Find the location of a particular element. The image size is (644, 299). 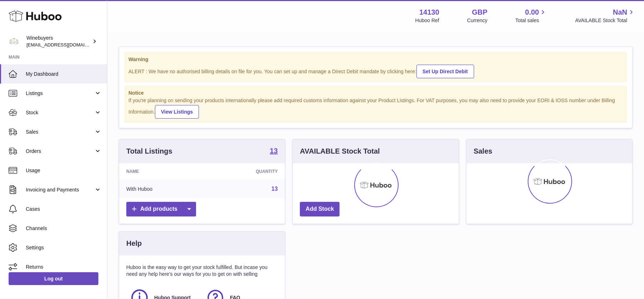

span: NaN is located at coordinates (620, 12).